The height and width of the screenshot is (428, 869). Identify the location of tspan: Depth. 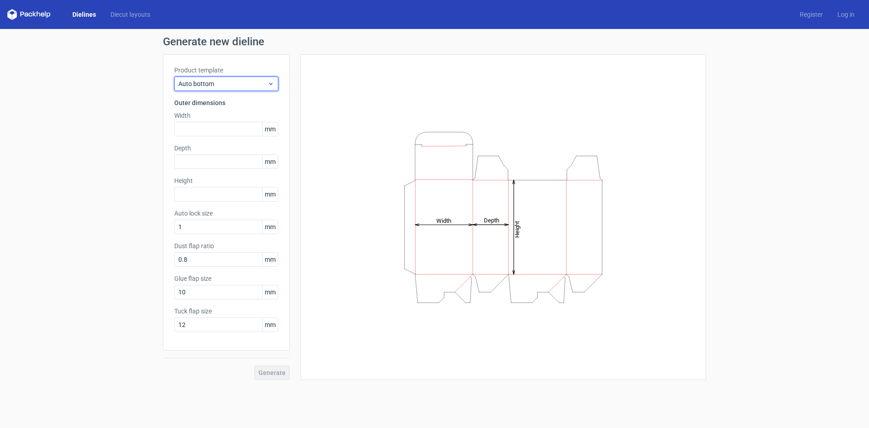
(492, 220).